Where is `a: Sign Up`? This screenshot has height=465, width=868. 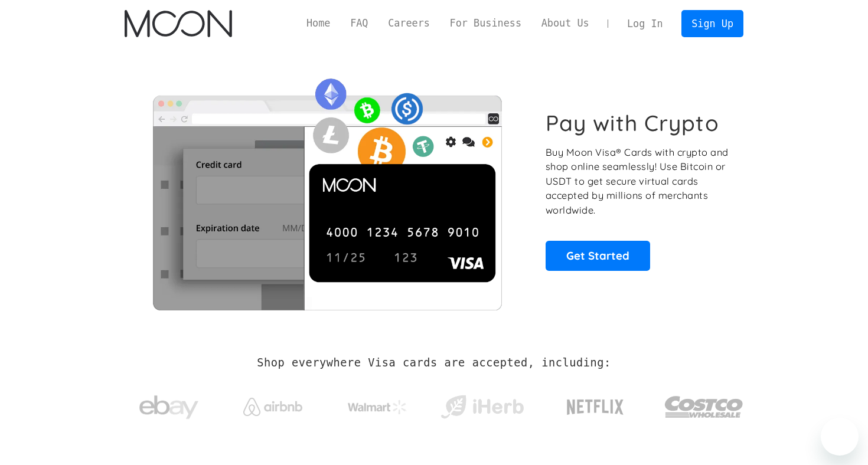
a: Sign Up is located at coordinates (712, 23).